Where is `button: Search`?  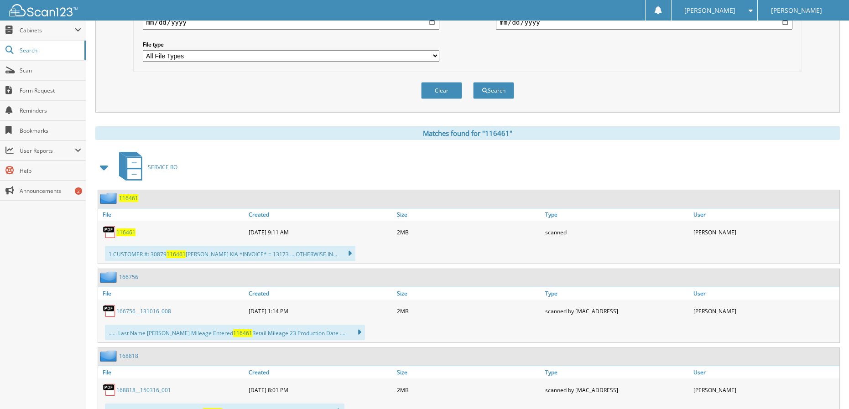 button: Search is located at coordinates (493, 90).